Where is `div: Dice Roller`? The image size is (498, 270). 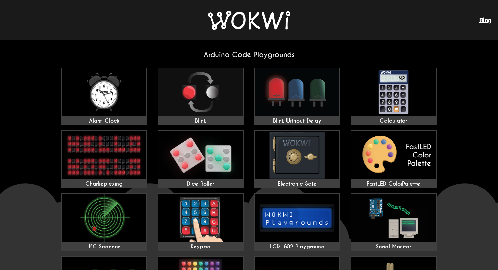 div: Dice Roller is located at coordinates (201, 184).